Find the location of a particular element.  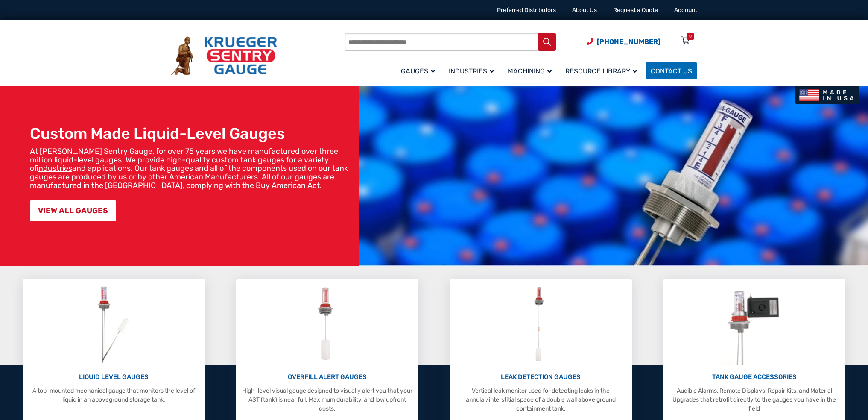

img: bg_hero_bannerksentry is located at coordinates (614, 176).